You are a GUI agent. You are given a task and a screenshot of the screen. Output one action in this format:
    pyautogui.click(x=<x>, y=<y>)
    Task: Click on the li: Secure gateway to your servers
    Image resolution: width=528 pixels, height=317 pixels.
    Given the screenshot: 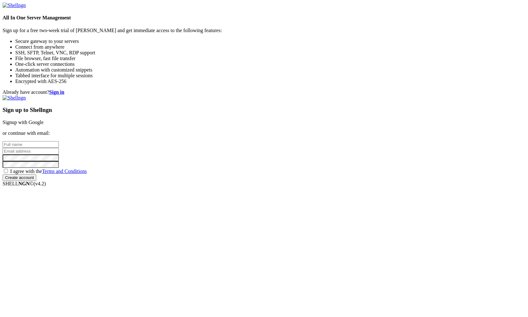 What is the action you would take?
    pyautogui.click(x=271, y=41)
    